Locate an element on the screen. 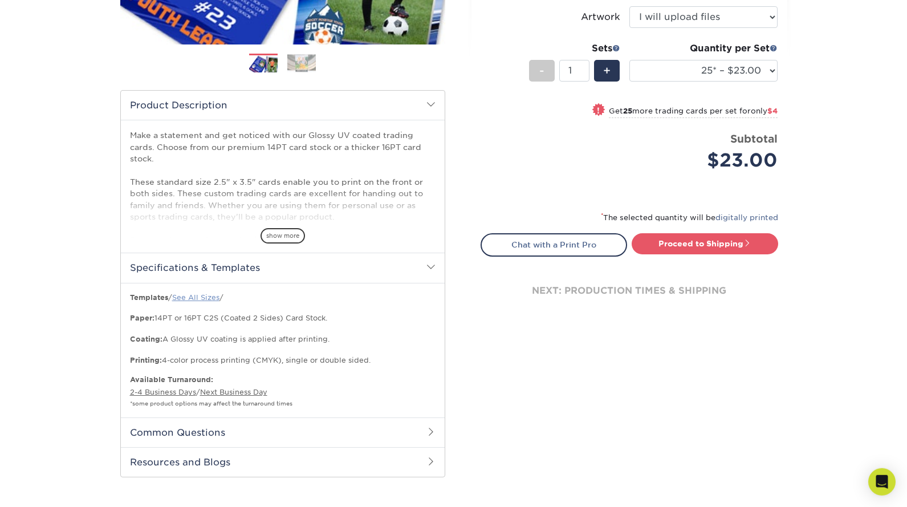 The image size is (907, 507). strong: Paper: is located at coordinates (142, 318).